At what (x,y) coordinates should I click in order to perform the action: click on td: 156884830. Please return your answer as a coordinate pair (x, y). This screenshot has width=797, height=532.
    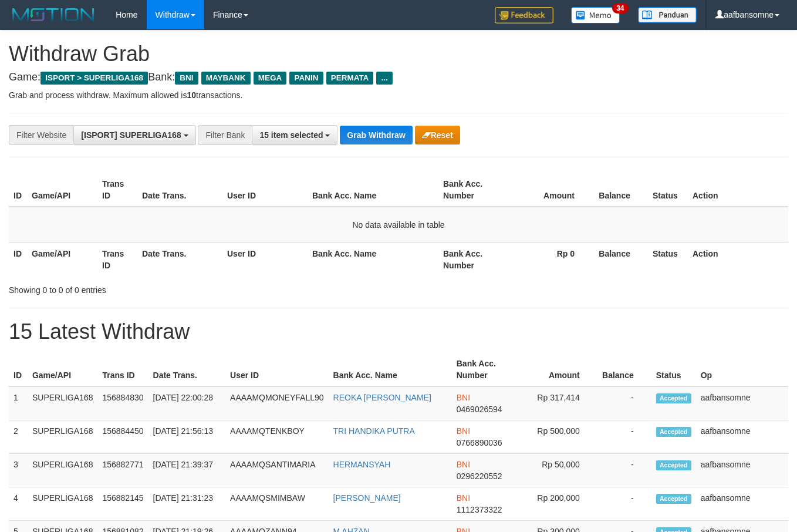
    Looking at the image, I should click on (122, 403).